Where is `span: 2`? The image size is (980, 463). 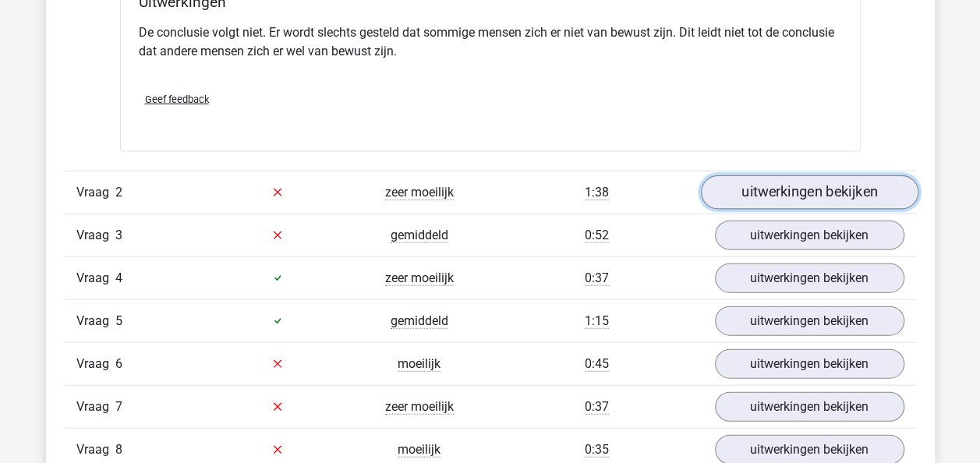
span: 2 is located at coordinates (119, 192).